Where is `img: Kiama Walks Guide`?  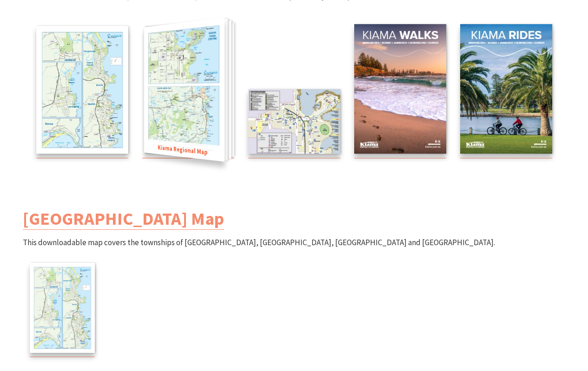 img: Kiama Walks Guide is located at coordinates (400, 89).